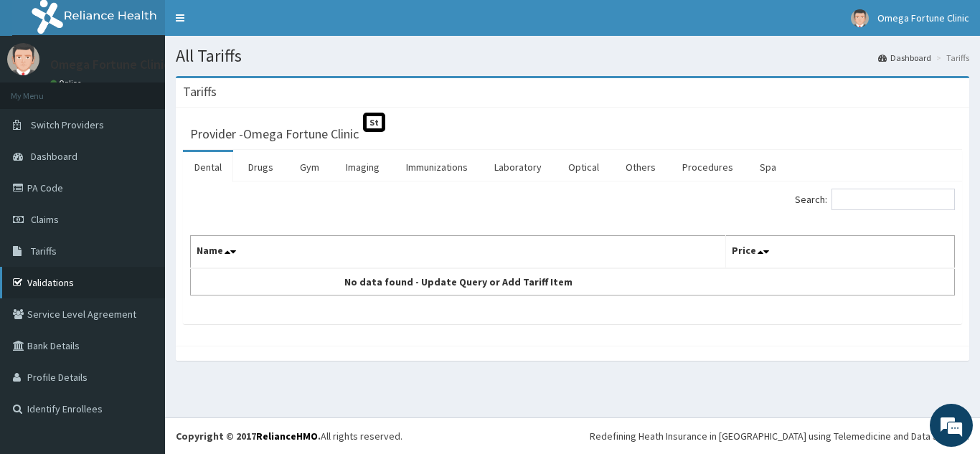 The width and height of the screenshot is (980, 454). I want to click on span: Tariffs, so click(43, 251).